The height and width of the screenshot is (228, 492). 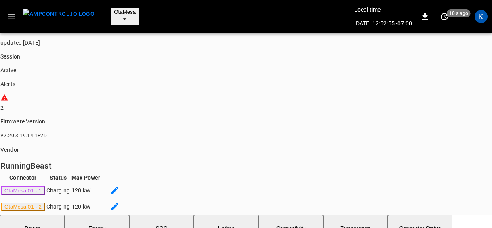 What do you see at coordinates (246, 150) in the screenshot?
I see `p: Vendor` at bounding box center [246, 150].